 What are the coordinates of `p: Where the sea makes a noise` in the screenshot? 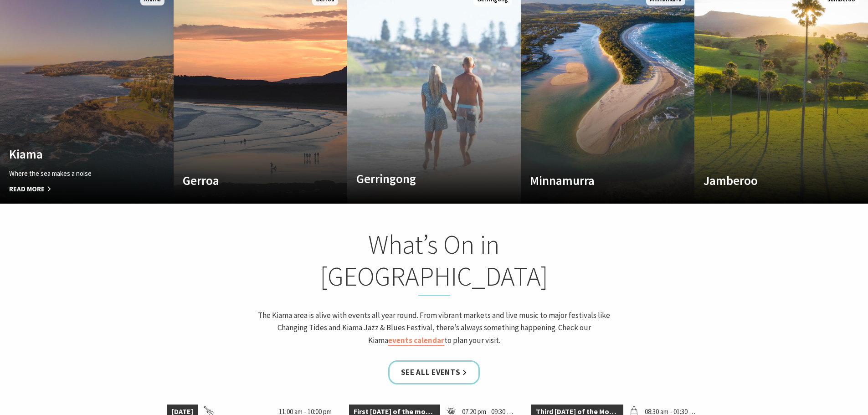 It's located at (74, 174).